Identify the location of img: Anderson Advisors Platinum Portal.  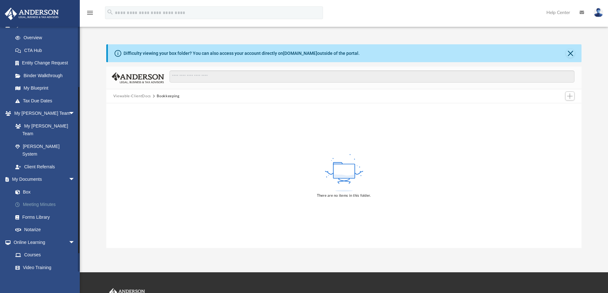
(32, 14).